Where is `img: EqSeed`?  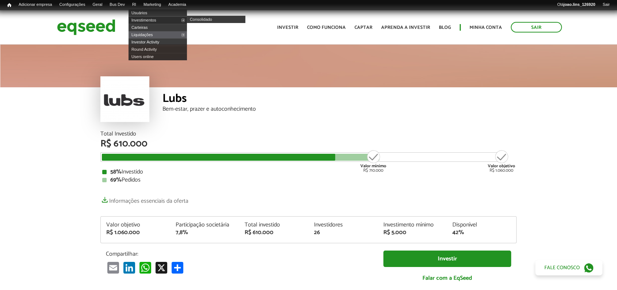 img: EqSeed is located at coordinates (86, 27).